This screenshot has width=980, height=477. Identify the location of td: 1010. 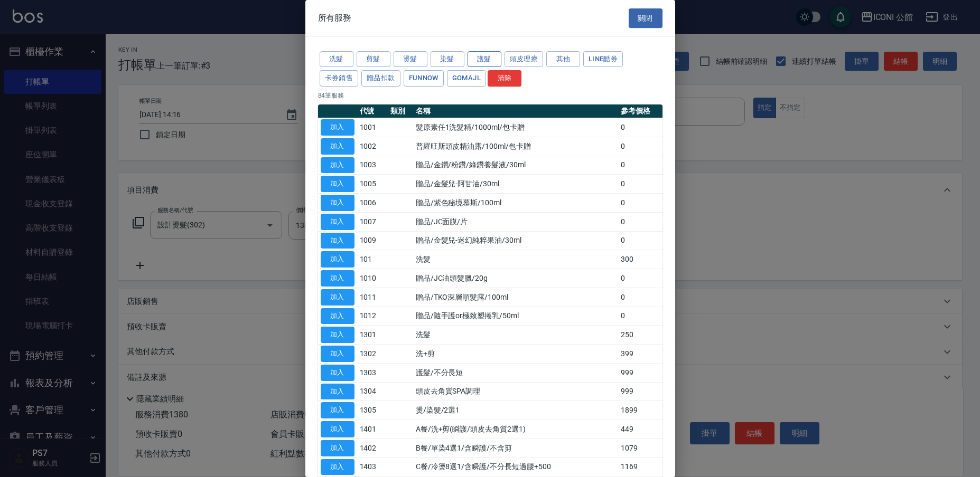
(372, 279).